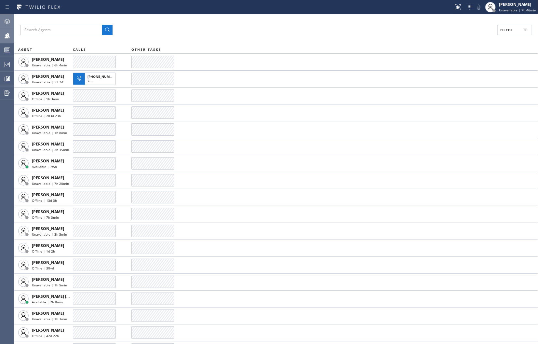 This screenshot has height=344, width=538. Describe the element at coordinates (49, 133) in the screenshot. I see `span: Unavailable | 1h 8min` at that location.